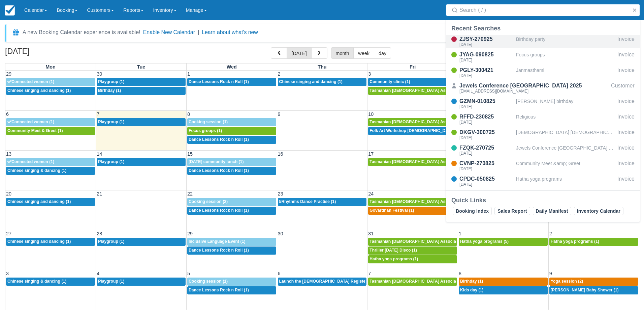 The width and height of the screenshot is (644, 312). What do you see at coordinates (369, 74) in the screenshot?
I see `span: 3` at bounding box center [369, 74].